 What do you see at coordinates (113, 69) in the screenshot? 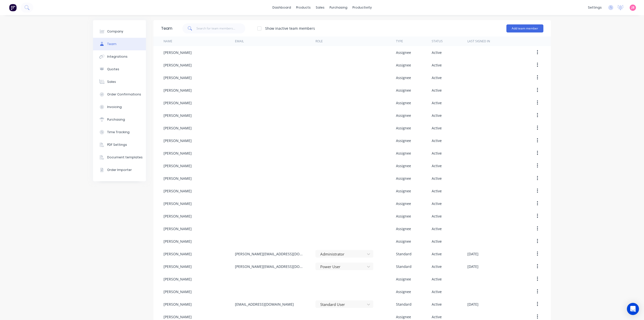
I see `div: Quotes` at bounding box center [113, 69].